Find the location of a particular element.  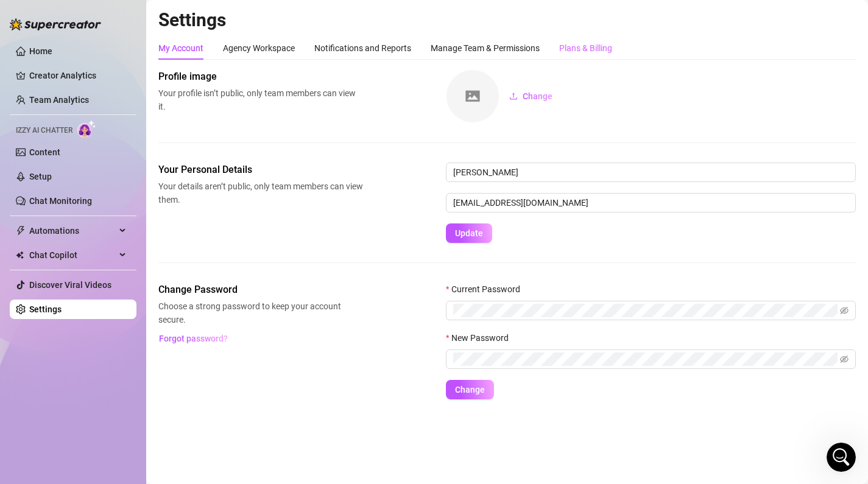

span: upload is located at coordinates (513, 96).